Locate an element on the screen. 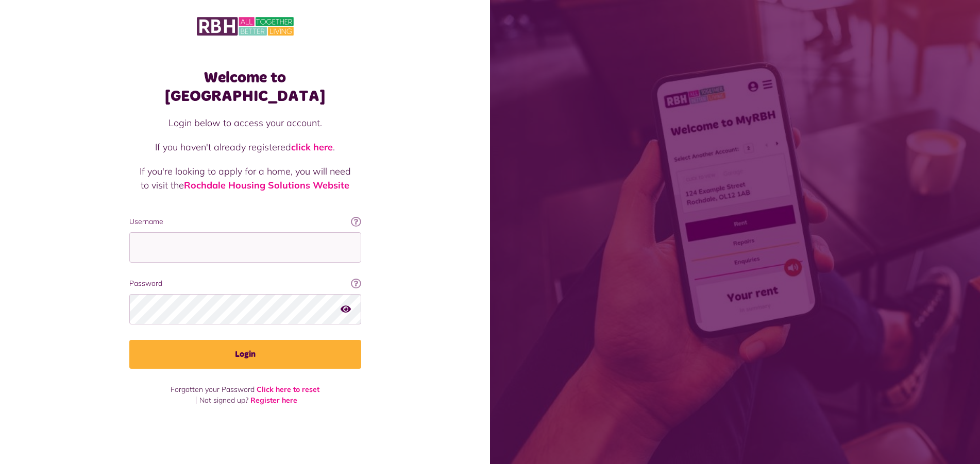 The height and width of the screenshot is (464, 980). span: Forgotten your Password is located at coordinates (212, 389).